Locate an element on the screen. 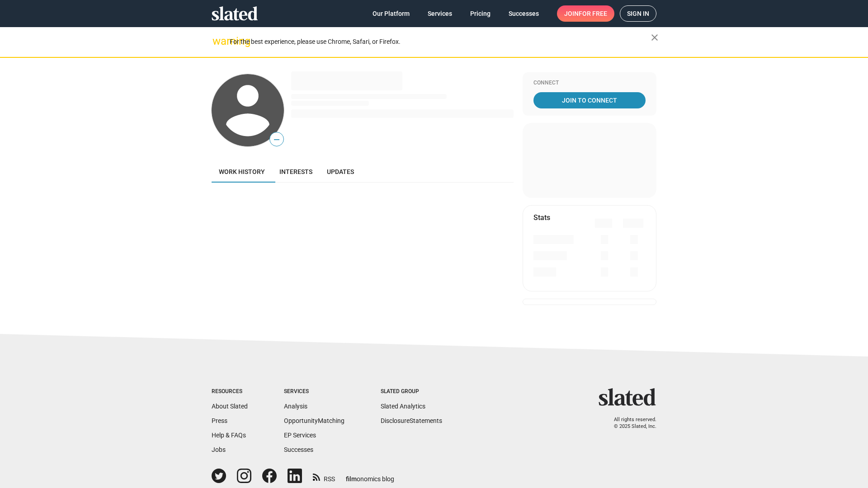  a: Jobs is located at coordinates (218, 449).